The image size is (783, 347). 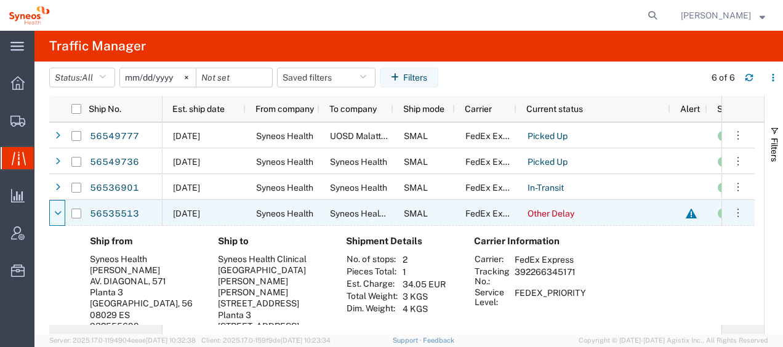 What do you see at coordinates (29, 15) in the screenshot?
I see `img: logo` at bounding box center [29, 15].